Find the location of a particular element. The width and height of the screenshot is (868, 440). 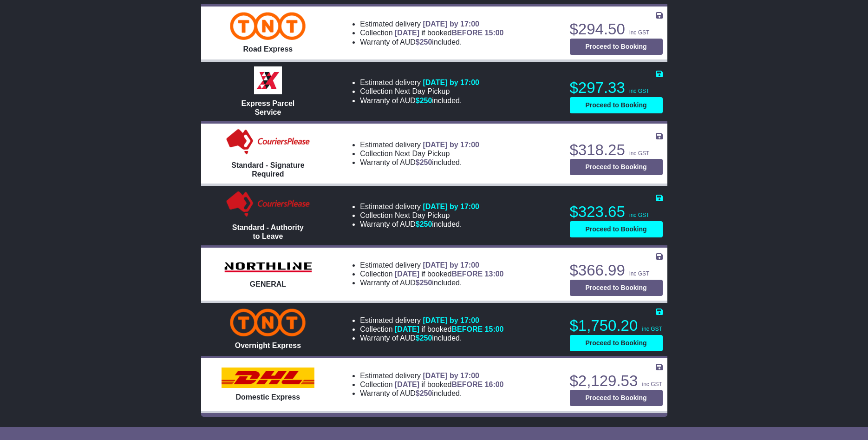

p: $2,129.53 is located at coordinates (616, 381).